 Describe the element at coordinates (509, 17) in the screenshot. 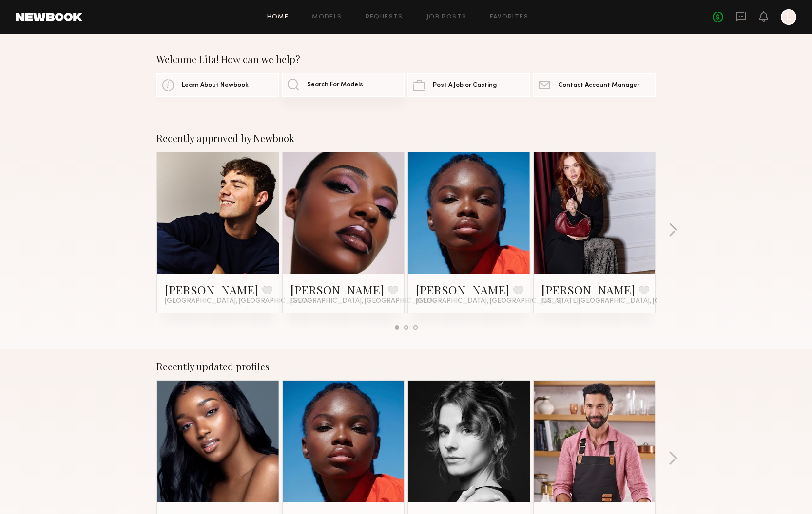

I see `a: Favorites` at that location.